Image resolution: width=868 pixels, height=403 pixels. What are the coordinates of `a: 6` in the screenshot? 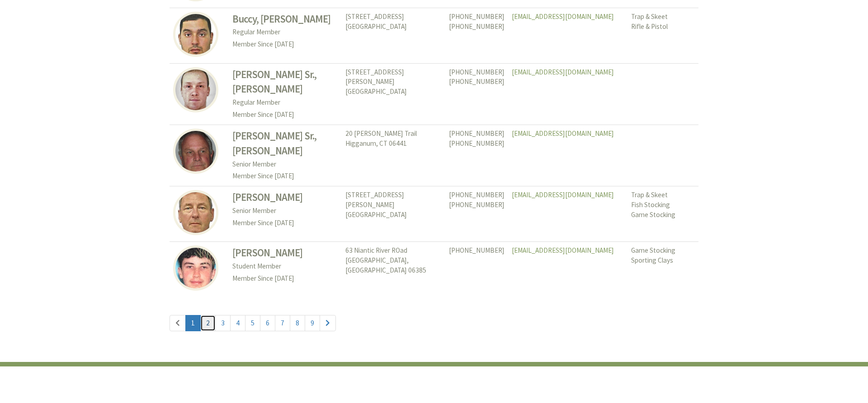 It's located at (267, 324).